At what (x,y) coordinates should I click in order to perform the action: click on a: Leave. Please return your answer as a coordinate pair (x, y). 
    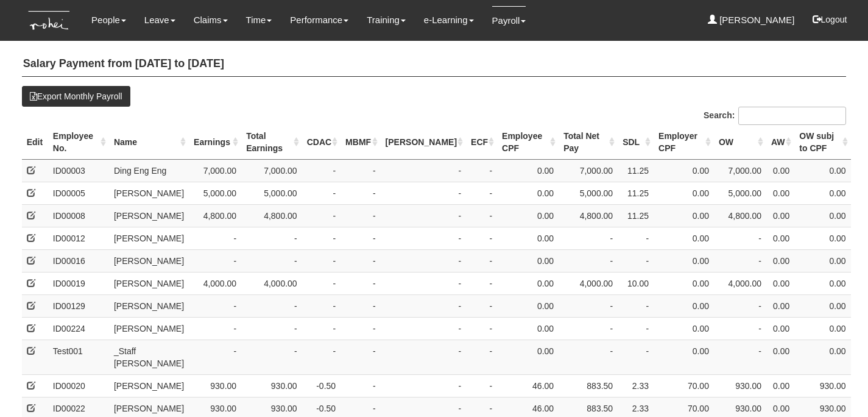
    Looking at the image, I should click on (160, 20).